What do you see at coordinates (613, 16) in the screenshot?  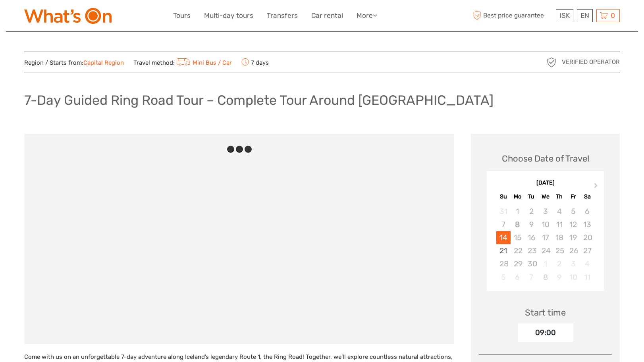 I see `span: 0` at bounding box center [613, 16].